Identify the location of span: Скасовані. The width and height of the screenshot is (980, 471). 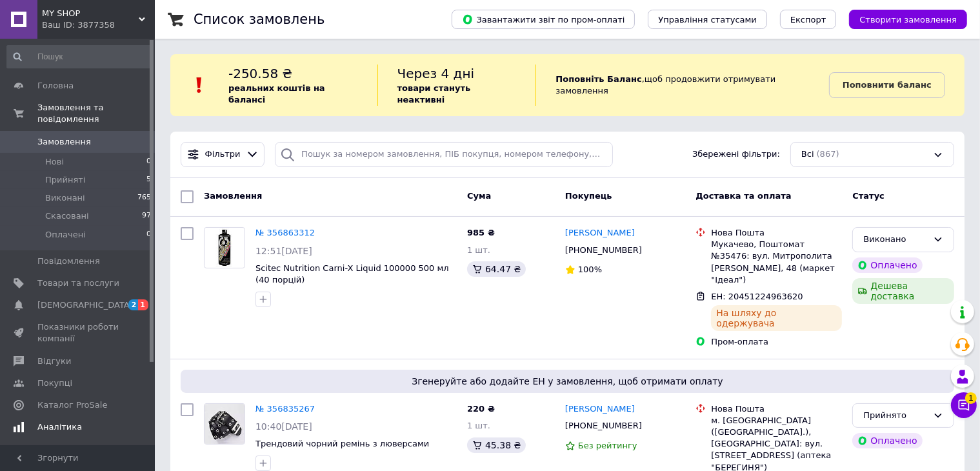
(67, 216).